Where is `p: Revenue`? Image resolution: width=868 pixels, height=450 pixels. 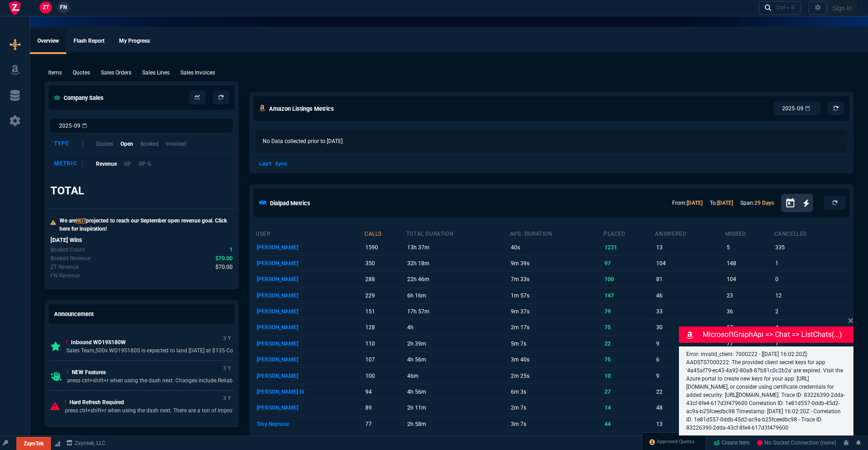
p: Revenue is located at coordinates (107, 164).